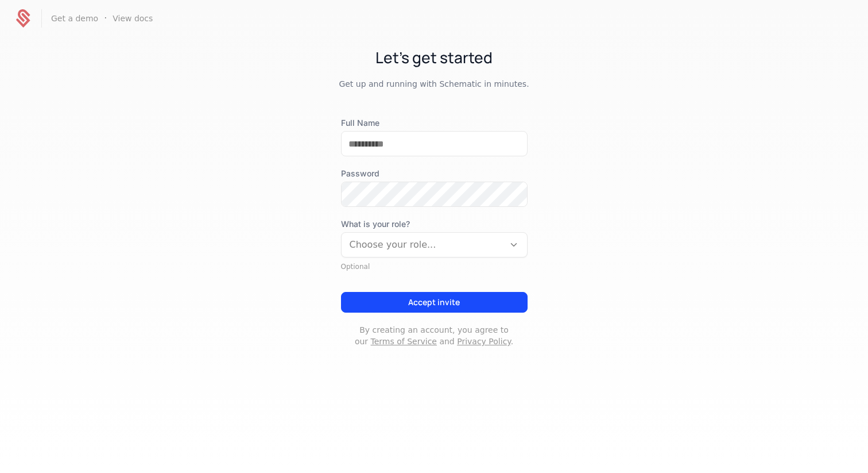  Describe the element at coordinates (434, 266) in the screenshot. I see `div: Optional` at that location.